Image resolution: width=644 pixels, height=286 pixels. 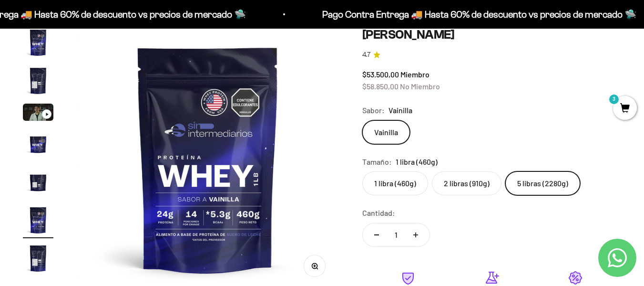 What do you see at coordinates (415, 74) in the screenshot?
I see `span: Miembro` at bounding box center [415, 74].